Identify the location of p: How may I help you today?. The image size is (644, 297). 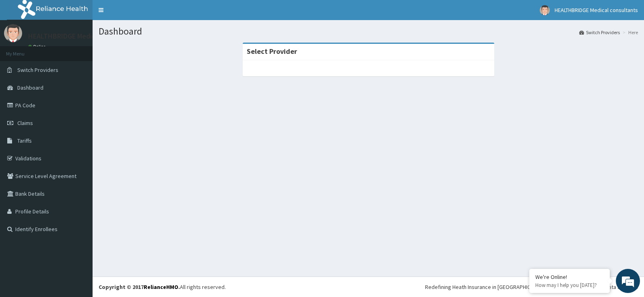
(569, 285).